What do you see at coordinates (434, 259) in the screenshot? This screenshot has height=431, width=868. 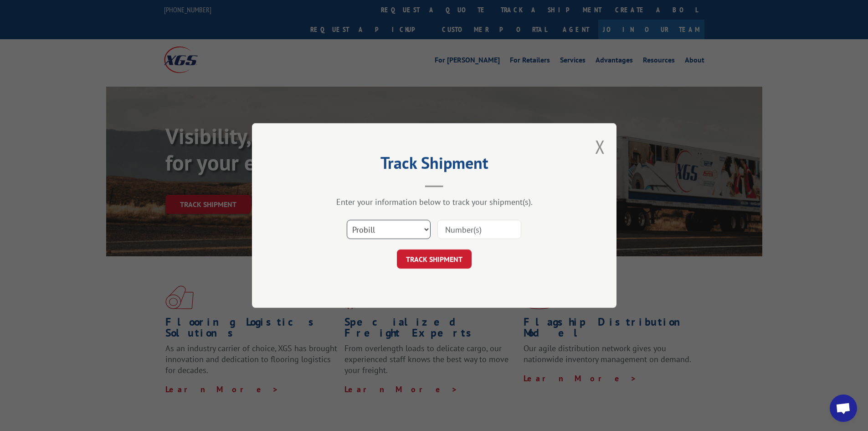 I see `button: TRACK SHIPMENT` at bounding box center [434, 259].